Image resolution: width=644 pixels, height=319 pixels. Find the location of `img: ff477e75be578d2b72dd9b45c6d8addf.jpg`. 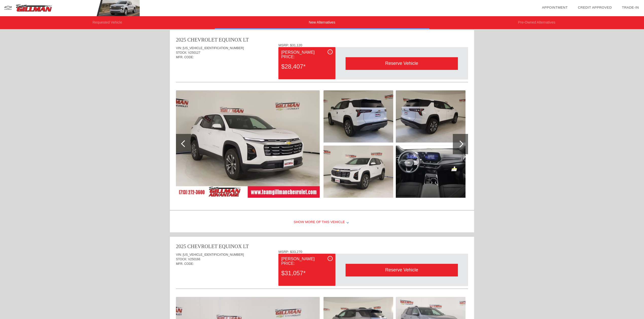

img: ff477e75be578d2b72dd9b45c6d8addf.jpg is located at coordinates (430, 172).